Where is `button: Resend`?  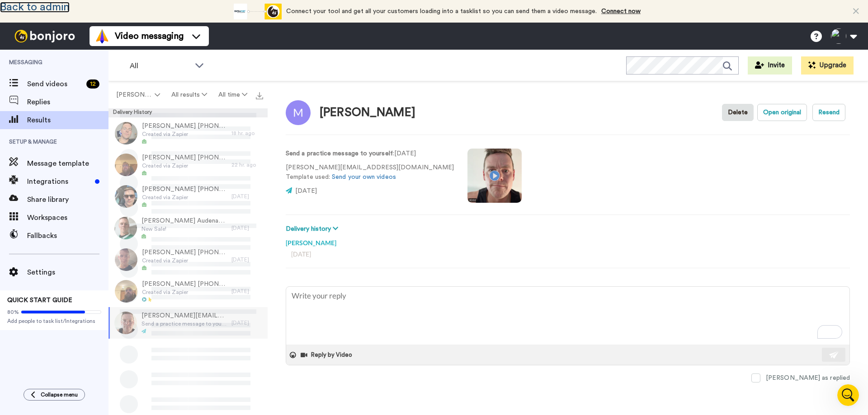
button: Resend is located at coordinates (829, 113).